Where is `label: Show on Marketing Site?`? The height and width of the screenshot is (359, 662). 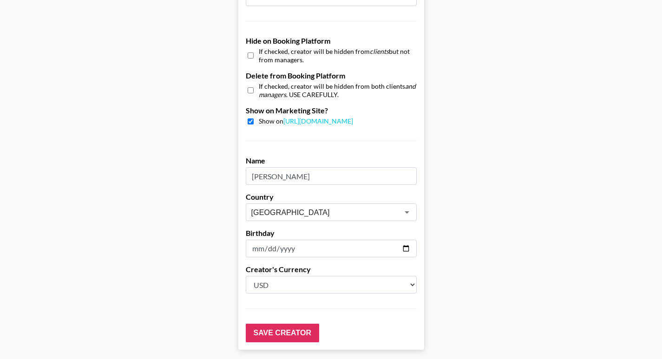
label: Show on Marketing Site? is located at coordinates (331, 111).